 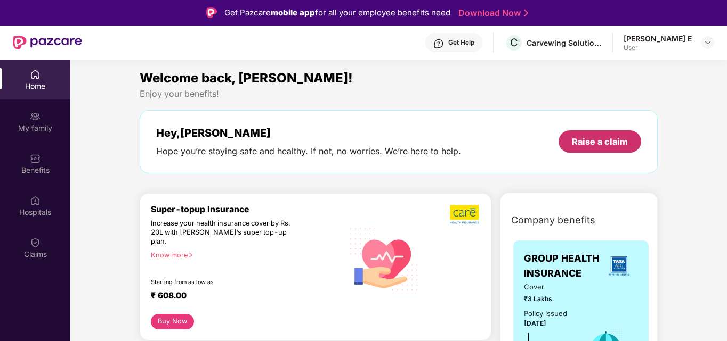 What do you see at coordinates (553, 221) in the screenshot?
I see `span: Company benefits` at bounding box center [553, 221].